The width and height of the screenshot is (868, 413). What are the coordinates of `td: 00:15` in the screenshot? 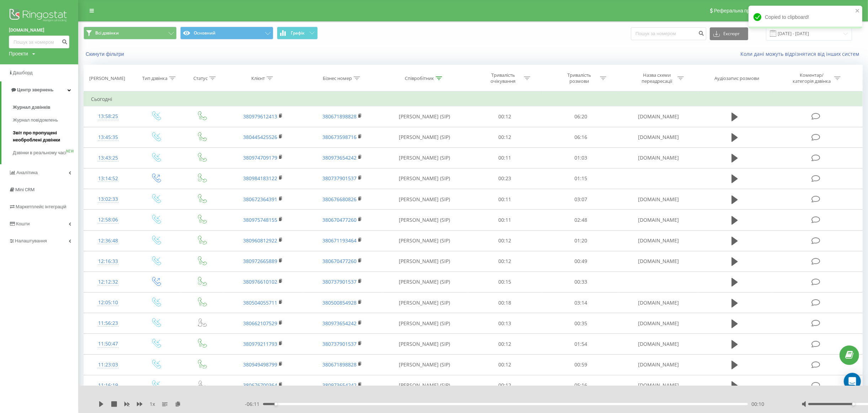 It's located at (505, 282).